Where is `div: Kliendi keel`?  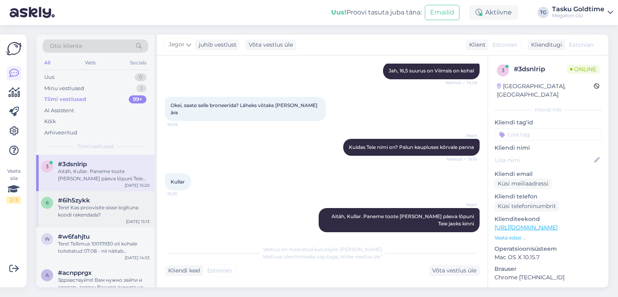
div: Kliendi keel is located at coordinates (183, 270).